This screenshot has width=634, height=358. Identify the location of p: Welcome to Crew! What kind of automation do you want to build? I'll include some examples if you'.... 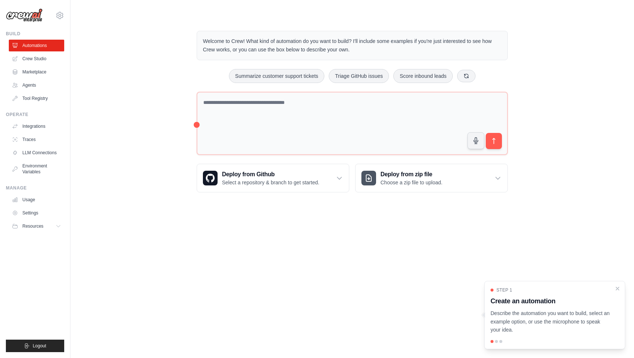
(352, 46).